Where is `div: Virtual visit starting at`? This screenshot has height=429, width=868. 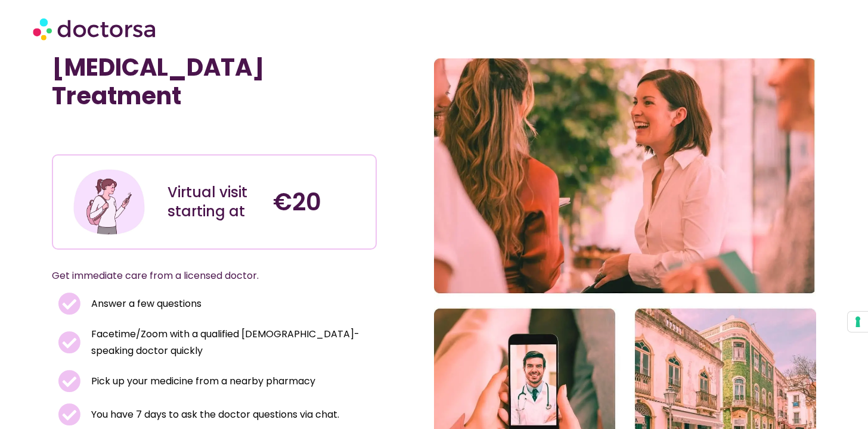
div: Virtual visit starting at is located at coordinates (214, 202).